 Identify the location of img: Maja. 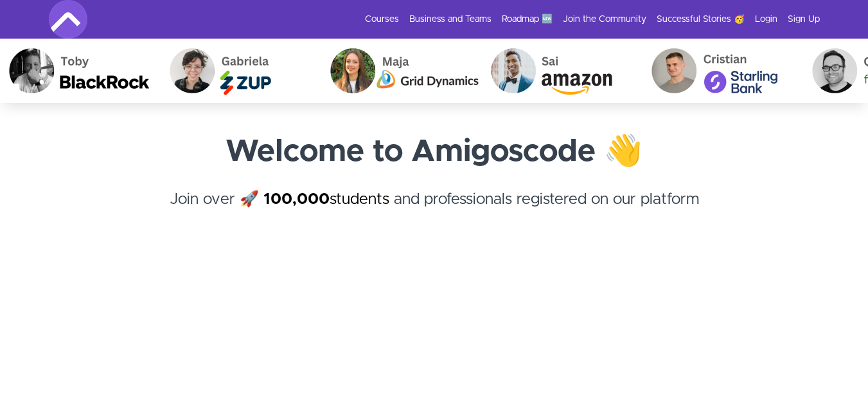
(401, 71).